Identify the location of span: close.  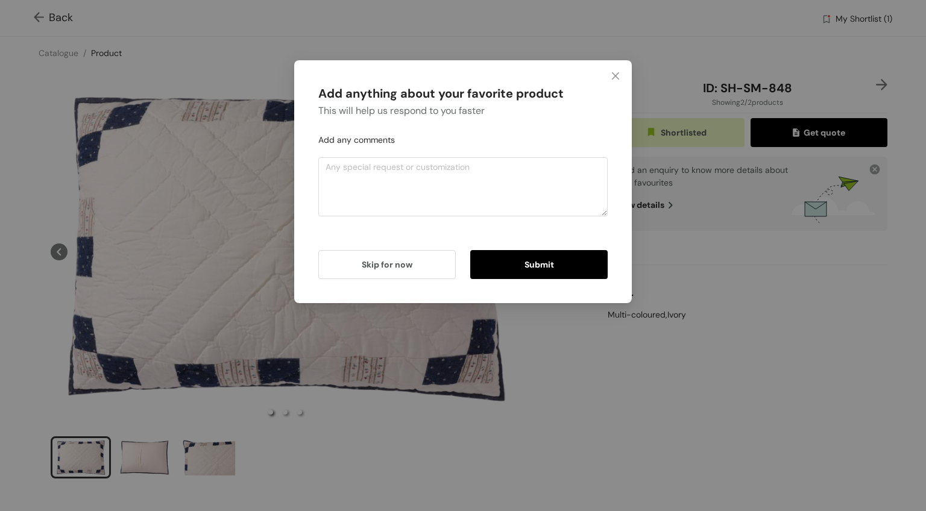
(615, 76).